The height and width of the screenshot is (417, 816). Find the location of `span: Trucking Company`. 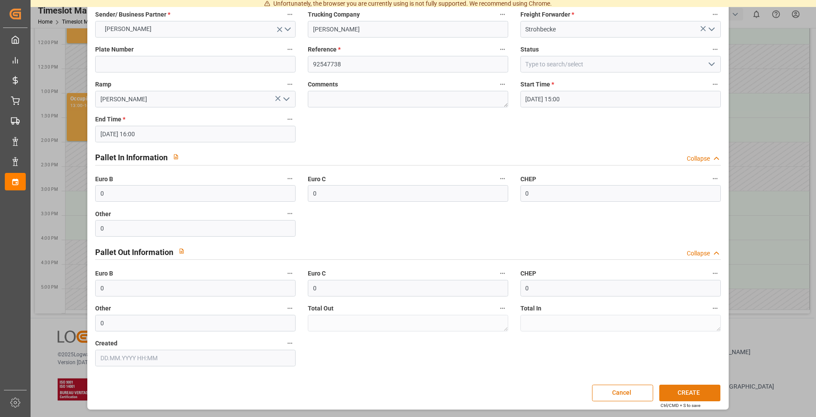

span: Trucking Company is located at coordinates (334, 14).